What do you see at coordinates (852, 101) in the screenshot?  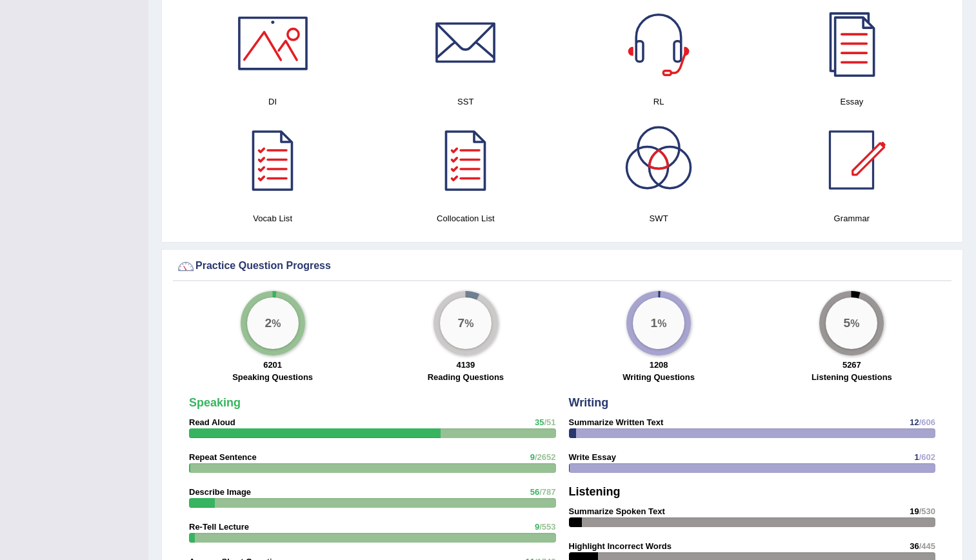 I see `h4: Essay` at bounding box center [852, 101].